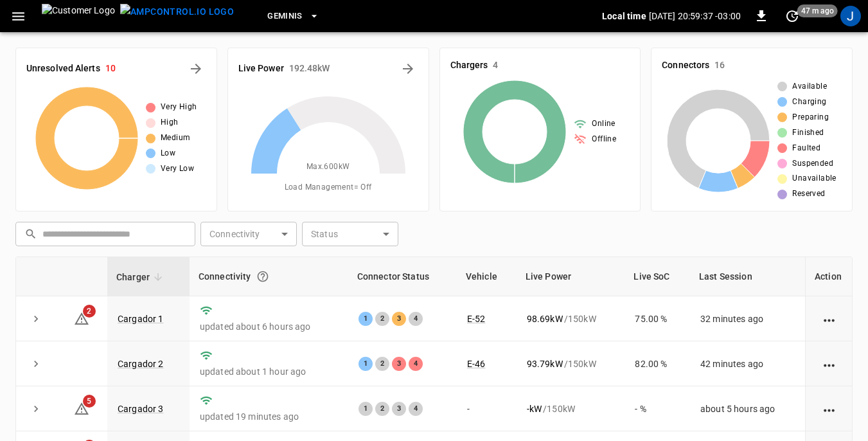 This screenshot has width=868, height=441. Describe the element at coordinates (810, 117) in the screenshot. I see `span: Preparing` at that location.